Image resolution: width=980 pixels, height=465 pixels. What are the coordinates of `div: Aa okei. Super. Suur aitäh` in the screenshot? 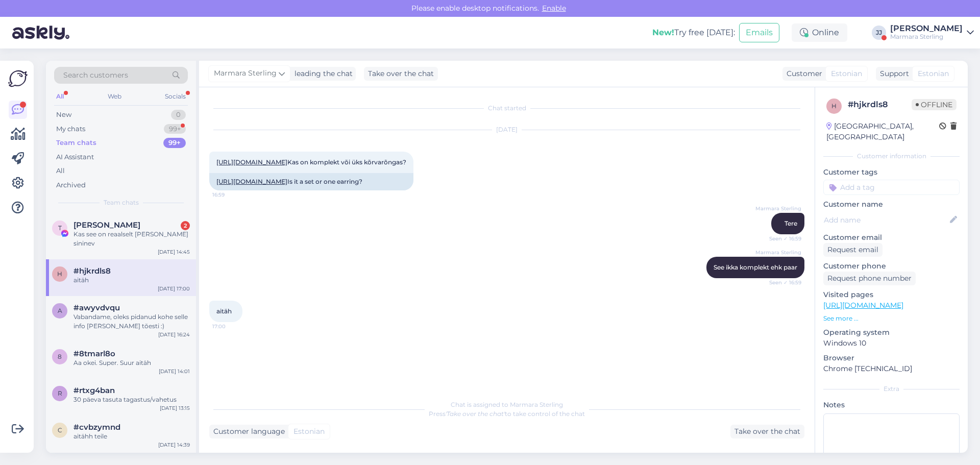 It's located at (132, 363).